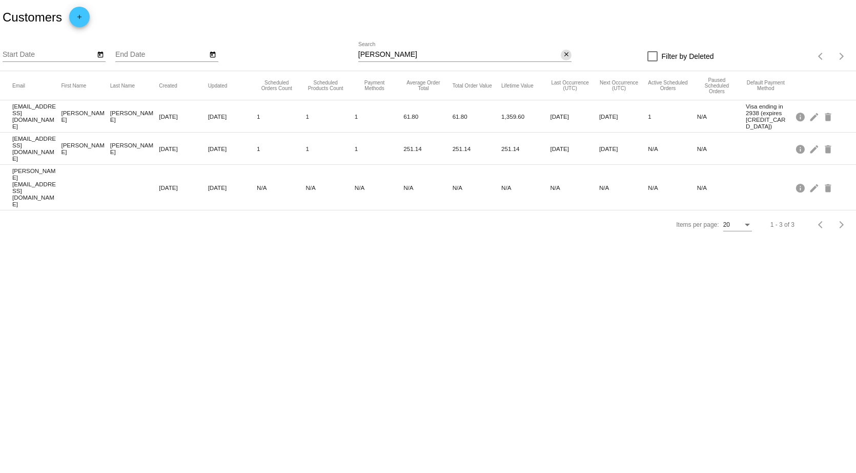  Describe the element at coordinates (667, 86) in the screenshot. I see `button: Change sorting for ActiveScheduledOrdersCount` at that location.